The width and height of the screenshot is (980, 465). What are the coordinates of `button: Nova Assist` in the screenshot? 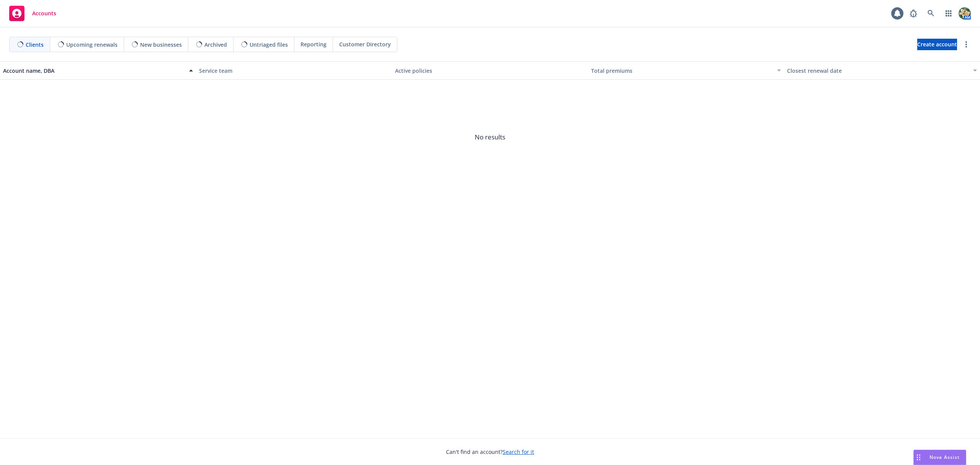 It's located at (940, 457).